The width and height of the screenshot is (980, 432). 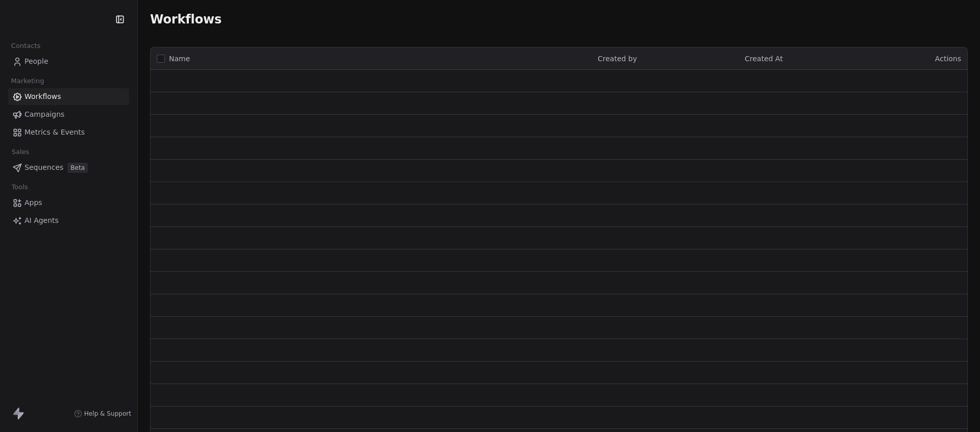 I want to click on span: Campaigns, so click(x=45, y=114).